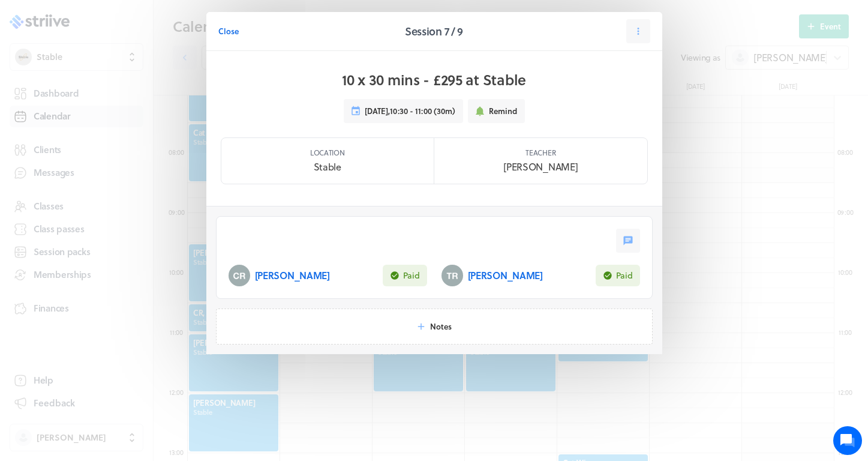 This screenshot has width=868, height=461. I want to click on span: New conversation, so click(111, 152).